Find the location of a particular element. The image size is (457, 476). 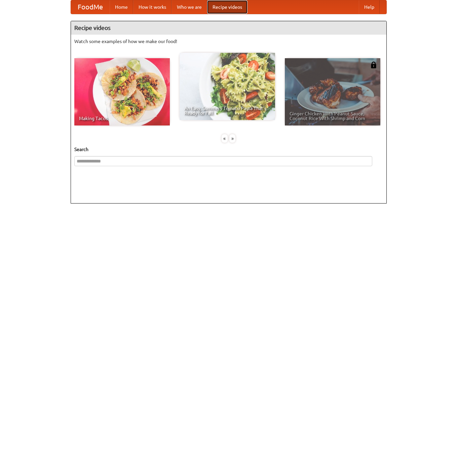

p: Watch some examples of how we make our food! is located at coordinates (229, 41).